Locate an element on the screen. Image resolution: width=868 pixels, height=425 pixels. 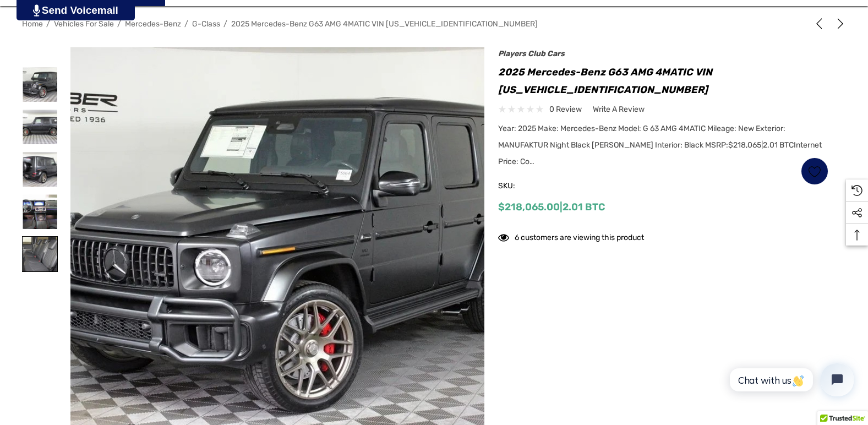
span: Mercedes-Benz is located at coordinates (153, 24).